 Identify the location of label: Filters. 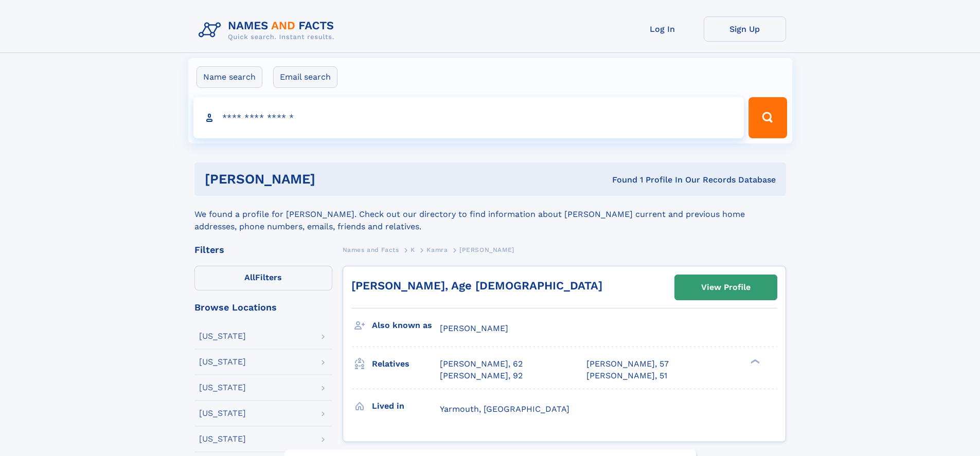
(264, 278).